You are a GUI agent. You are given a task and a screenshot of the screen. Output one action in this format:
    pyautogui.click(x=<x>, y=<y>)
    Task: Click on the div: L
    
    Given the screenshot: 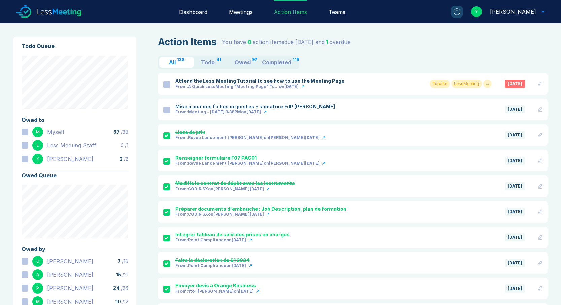 What is the action you would take?
    pyautogui.click(x=38, y=145)
    